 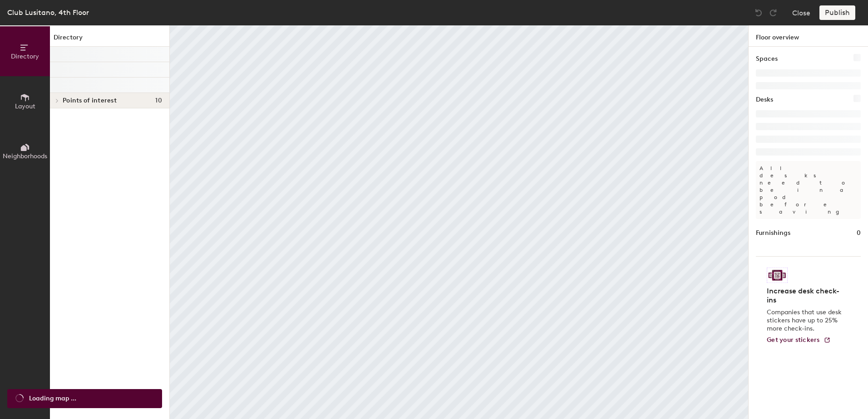 What do you see at coordinates (90, 101) in the screenshot?
I see `span: Points of interest` at bounding box center [90, 101].